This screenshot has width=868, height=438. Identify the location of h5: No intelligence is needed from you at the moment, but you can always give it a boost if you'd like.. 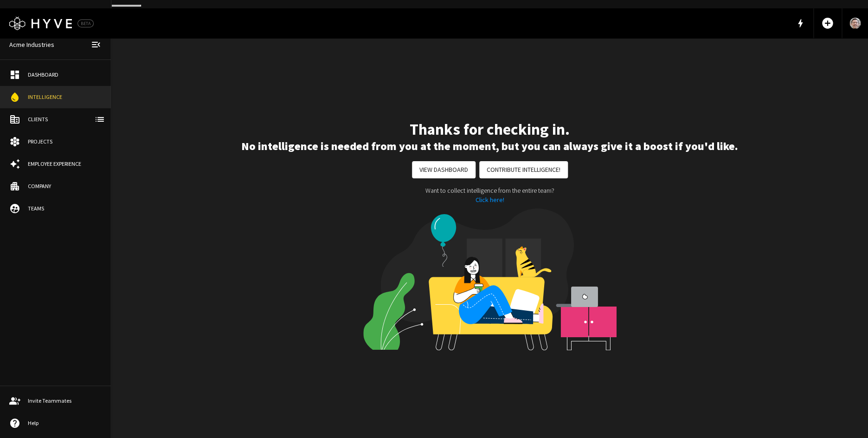
(489, 146).